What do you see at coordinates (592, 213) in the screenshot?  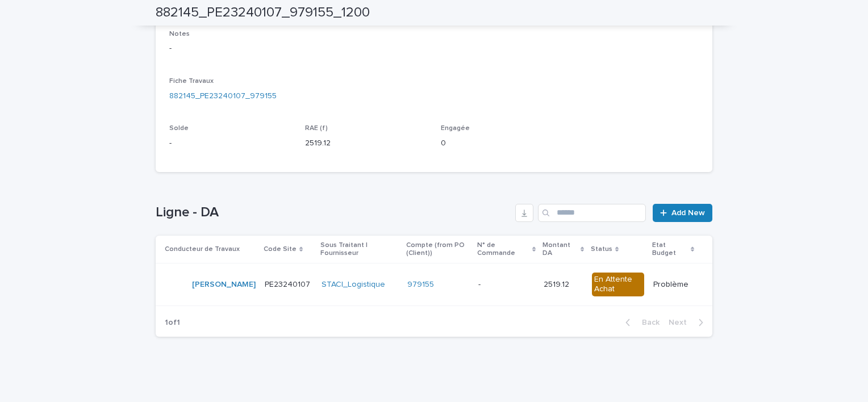 I see `div: Search` at bounding box center [592, 213].